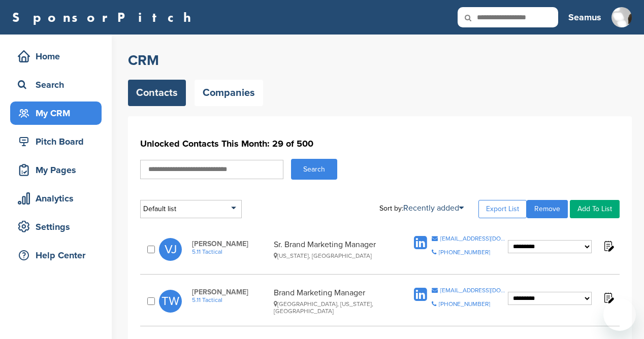  Describe the element at coordinates (58, 170) in the screenshot. I see `div: My Pages` at that location.